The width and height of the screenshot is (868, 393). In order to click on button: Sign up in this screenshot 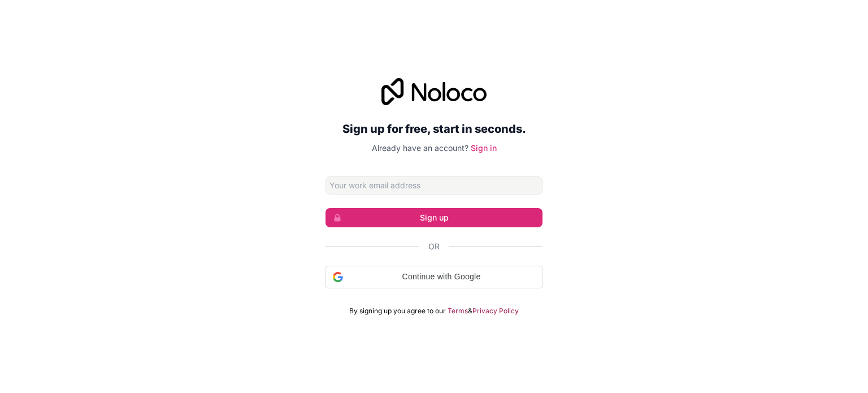, I will do `click(434, 218)`.